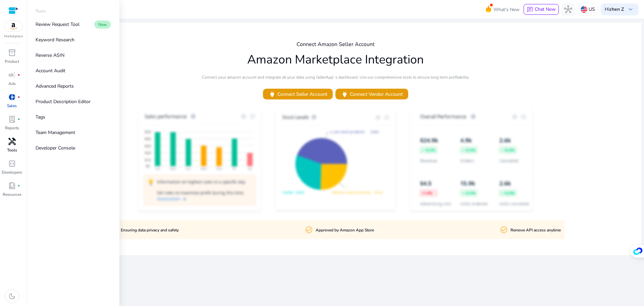 The width and height of the screenshot is (644, 306). What do you see at coordinates (50, 55) in the screenshot?
I see `p: Reverse ASIN` at bounding box center [50, 55].